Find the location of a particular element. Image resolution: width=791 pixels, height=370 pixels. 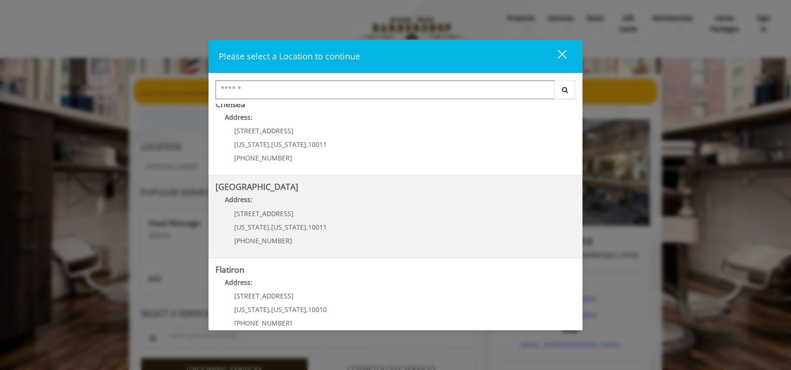

div: close dialog is located at coordinates (556, 56).